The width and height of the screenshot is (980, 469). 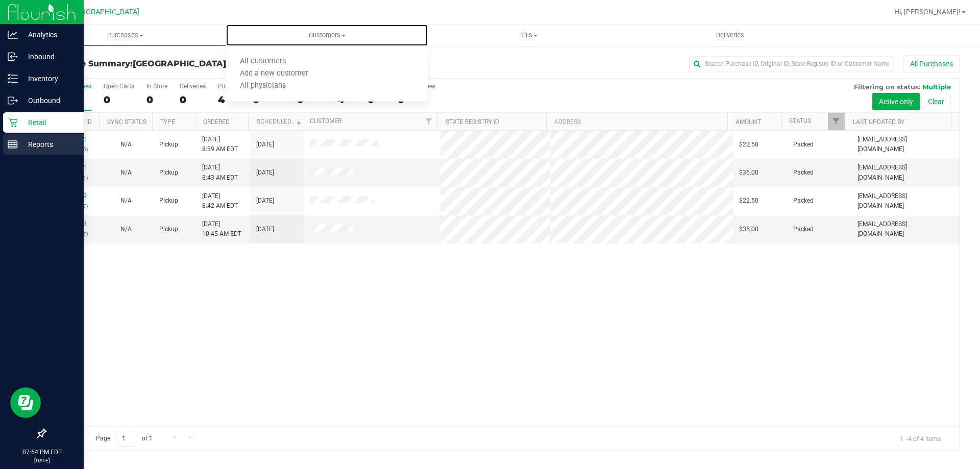 I want to click on a: Sync Status, so click(x=127, y=122).